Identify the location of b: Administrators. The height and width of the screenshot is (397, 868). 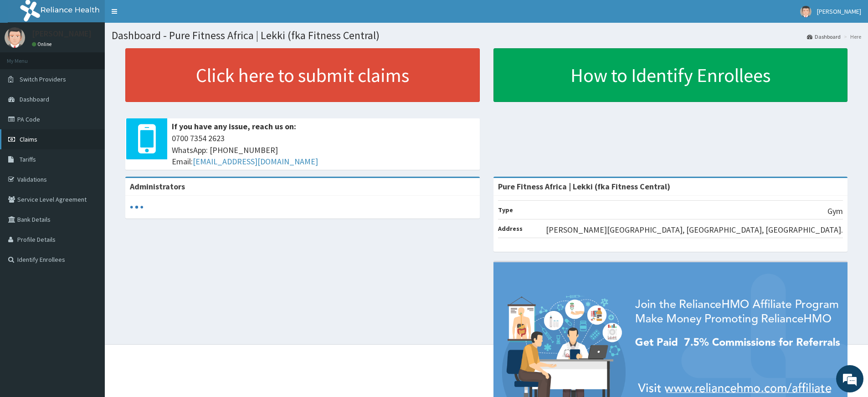
(157, 186).